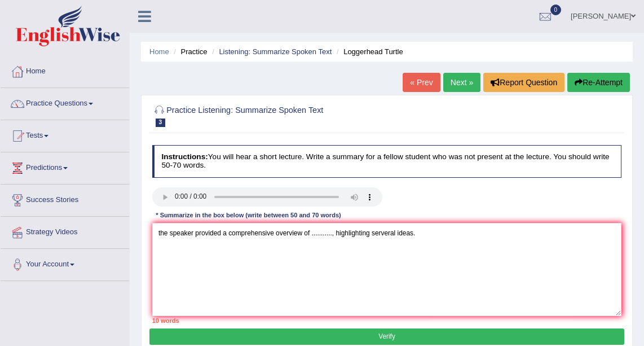  What do you see at coordinates (298, 115) in the screenshot?
I see `h2: Practice Listening: Summarize Spoken Text` at bounding box center [298, 115].